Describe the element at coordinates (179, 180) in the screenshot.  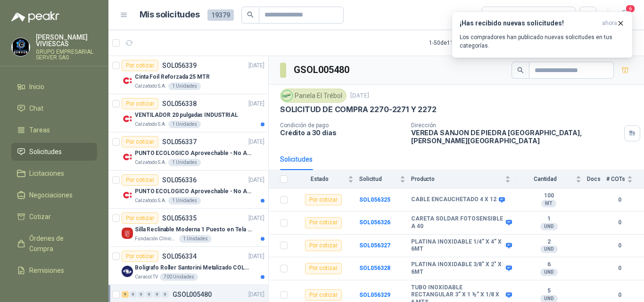
I see `p: SOL056336` at that location.